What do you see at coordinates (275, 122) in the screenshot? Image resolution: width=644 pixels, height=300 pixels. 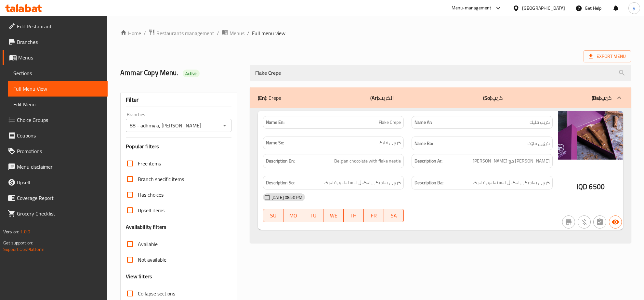 I see `strong: Name En:` at bounding box center [275, 122].